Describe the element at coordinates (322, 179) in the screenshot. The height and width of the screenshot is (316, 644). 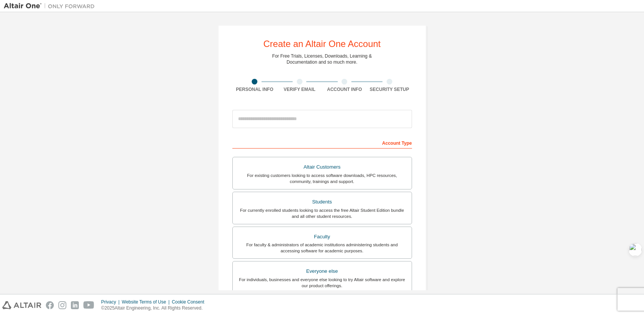
I see `div: For existing customers looking to access software downloads, HPC resources, community, trainings ...` at that location.